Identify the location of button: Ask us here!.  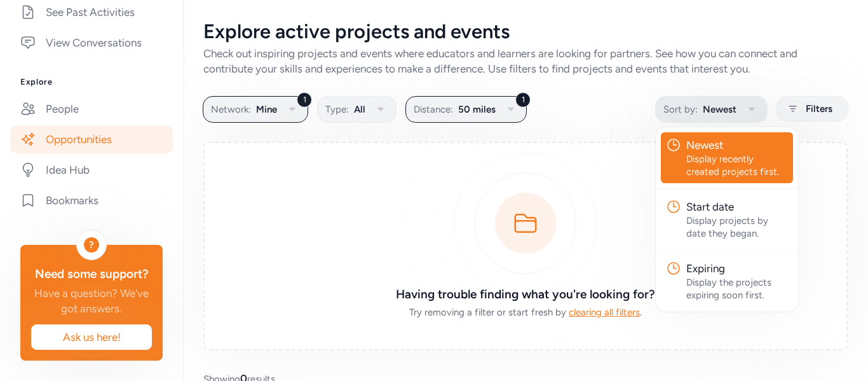
(92, 337).